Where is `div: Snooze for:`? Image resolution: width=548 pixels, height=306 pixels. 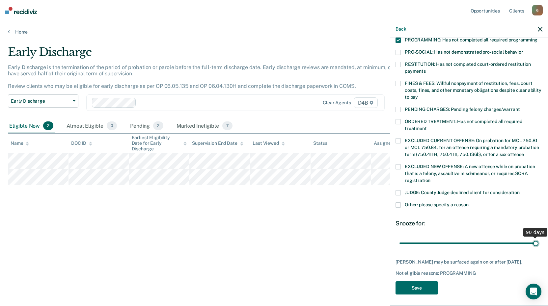
div: Snooze for: is located at coordinates (469, 224).